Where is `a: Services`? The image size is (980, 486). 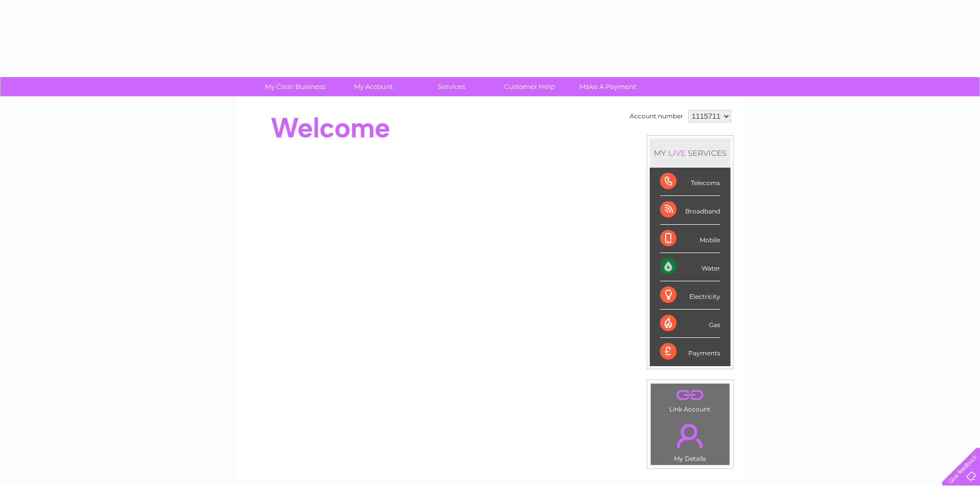 a: Services is located at coordinates (451, 86).